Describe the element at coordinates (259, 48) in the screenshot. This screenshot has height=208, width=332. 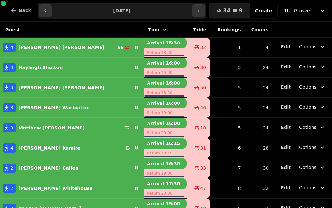
I see `td: 4` at that location.